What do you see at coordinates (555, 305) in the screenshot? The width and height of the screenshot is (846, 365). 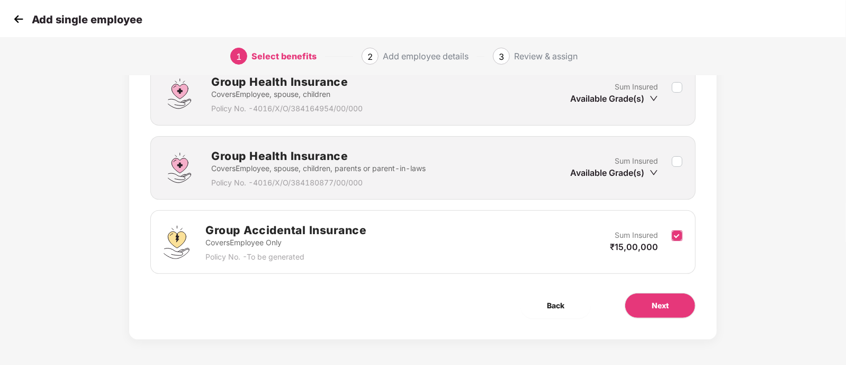 I see `span: Back` at bounding box center [555, 305].